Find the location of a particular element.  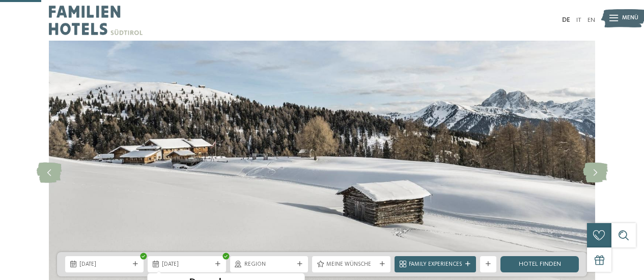

a: DE is located at coordinates (566, 20).